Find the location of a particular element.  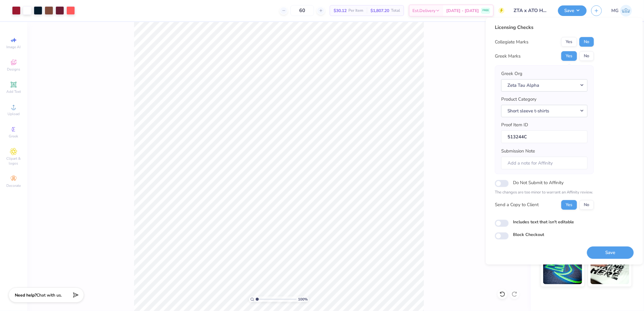

img: Water based Ink is located at coordinates (610, 269).